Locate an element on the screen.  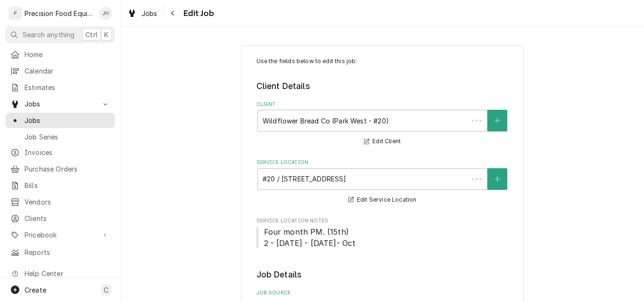
a: Bills is located at coordinates (60, 185).